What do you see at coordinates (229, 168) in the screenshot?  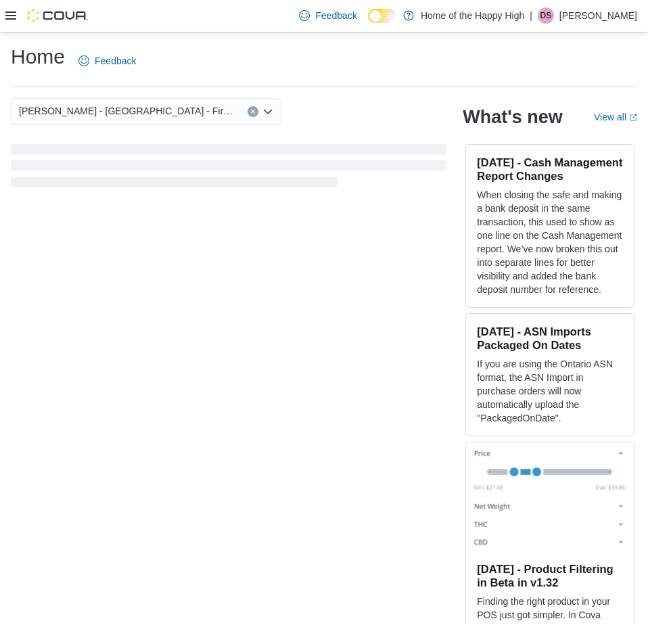 I see `span: Loading` at bounding box center [229, 168].